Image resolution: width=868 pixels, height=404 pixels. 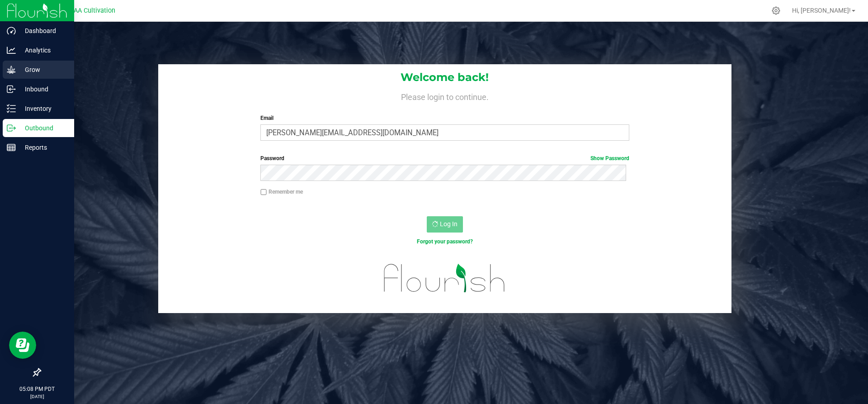 What do you see at coordinates (11, 31) in the screenshot?
I see `inline-svg: Dashboard` at bounding box center [11, 31].